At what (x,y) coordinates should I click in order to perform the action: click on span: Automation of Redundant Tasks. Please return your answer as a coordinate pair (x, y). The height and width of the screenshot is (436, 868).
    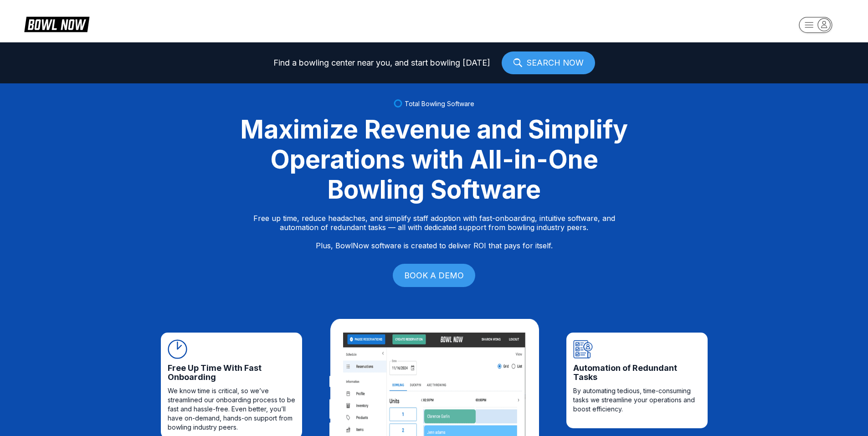
    Looking at the image, I should click on (637, 373).